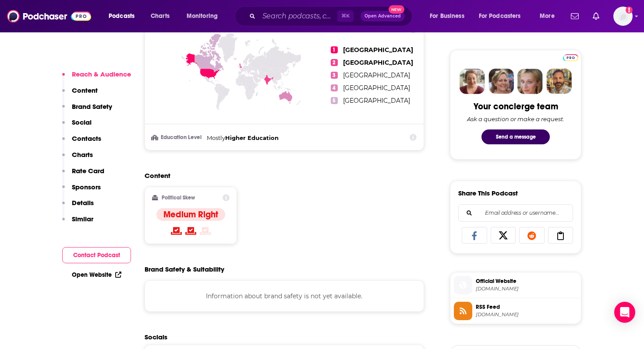 The width and height of the screenshot is (644, 349). I want to click on p: Similar, so click(82, 219).